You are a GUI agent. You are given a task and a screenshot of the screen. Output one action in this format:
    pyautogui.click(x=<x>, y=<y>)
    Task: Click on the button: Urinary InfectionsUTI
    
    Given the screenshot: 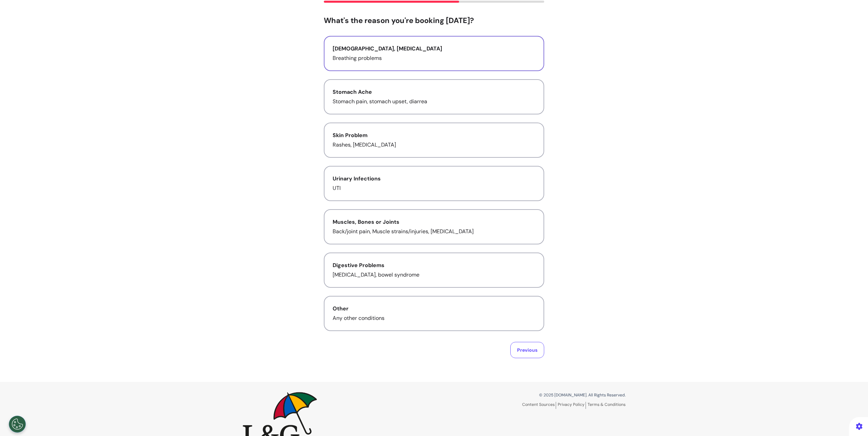 What is the action you would take?
    pyautogui.click(x=434, y=184)
    